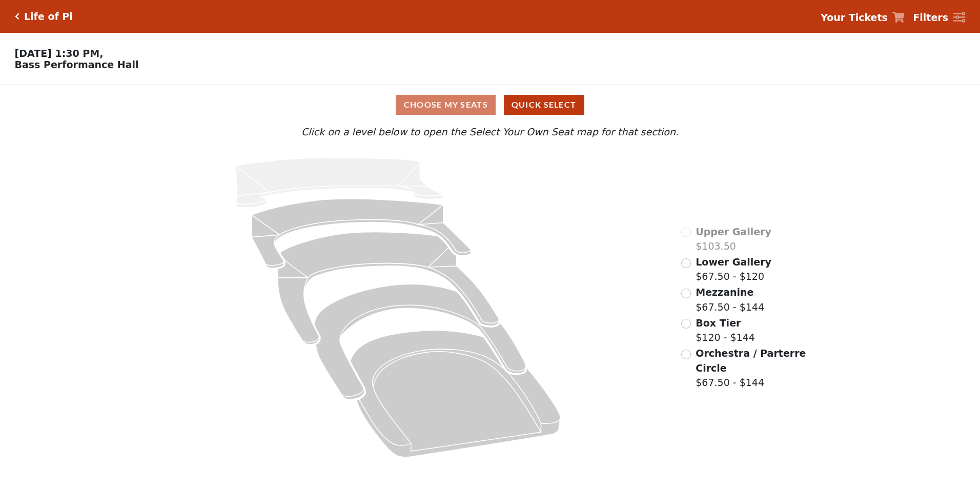  What do you see at coordinates (490, 132) in the screenshot?
I see `p: Click on a level below to open the Select Your Own Seat map for that section.` at bounding box center [490, 132].